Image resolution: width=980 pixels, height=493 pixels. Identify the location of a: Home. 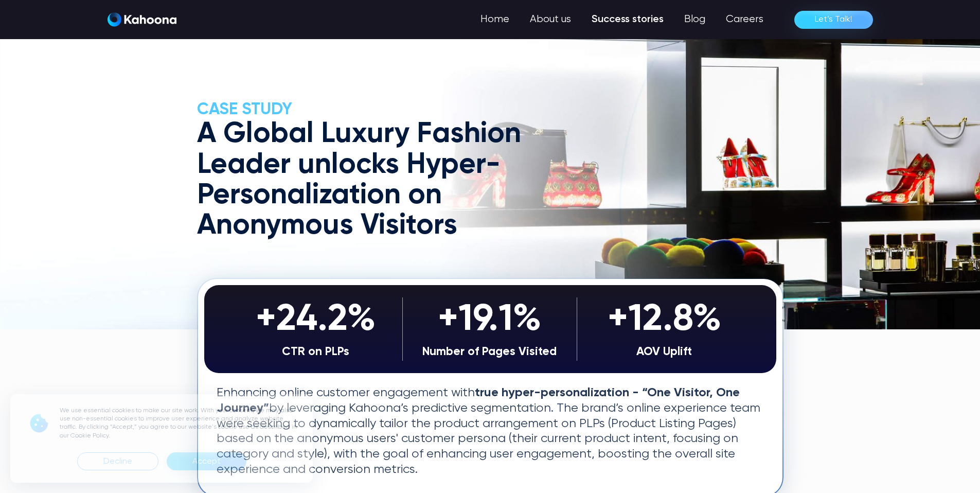
(495, 19).